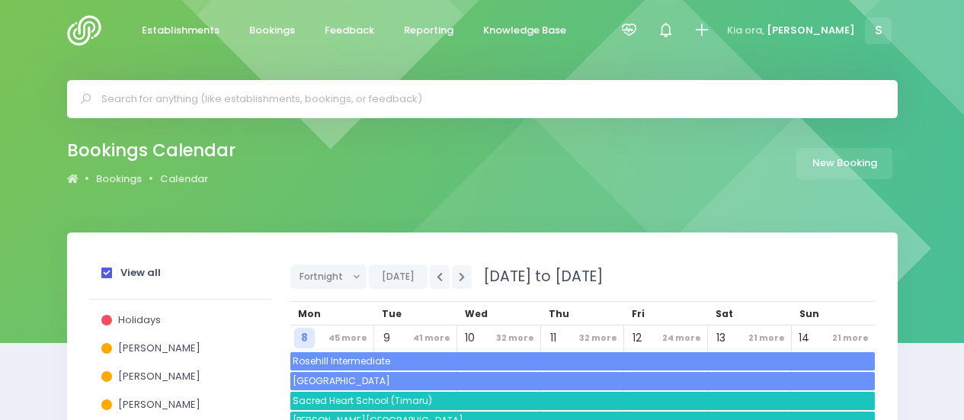  Describe the element at coordinates (140, 272) in the screenshot. I see `strong: View all` at that location.